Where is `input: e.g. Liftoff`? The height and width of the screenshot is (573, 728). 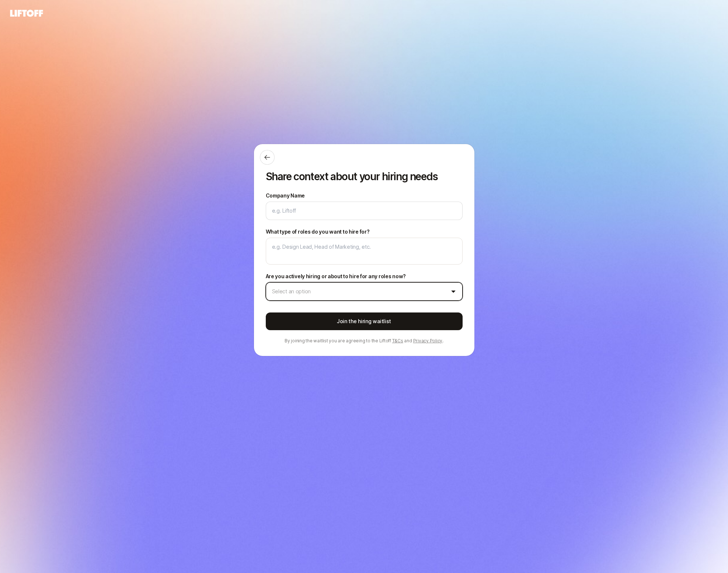 input: e.g. Liftoff is located at coordinates (364, 211).